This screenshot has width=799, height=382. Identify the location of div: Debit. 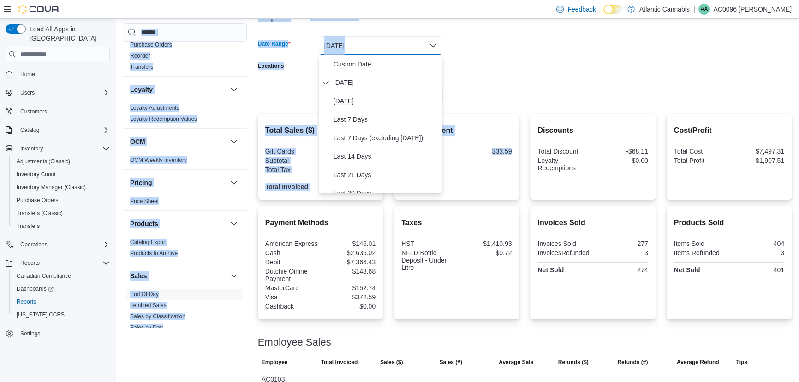
(292, 262).